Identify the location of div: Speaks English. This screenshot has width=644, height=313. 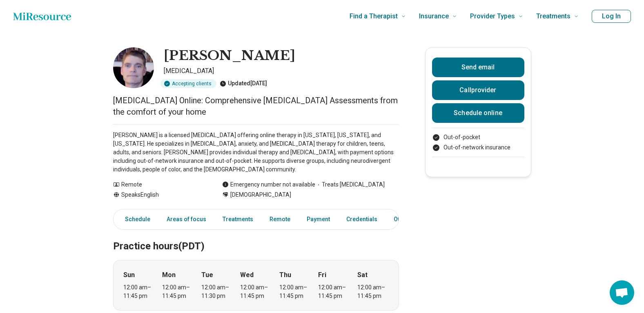
(159, 195).